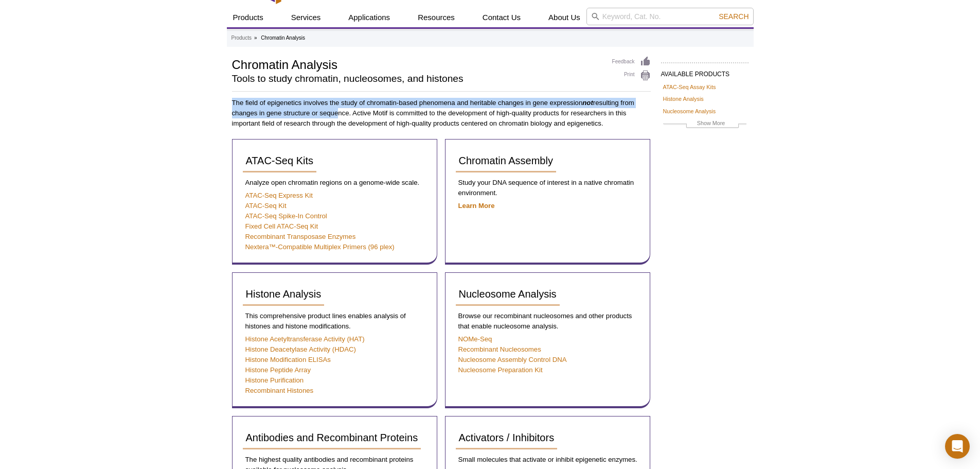 This screenshot has height=469, width=980. Describe the element at coordinates (417, 79) in the screenshot. I see `h2: Tools to study chromatin, nucleosomes, and histones` at that location.